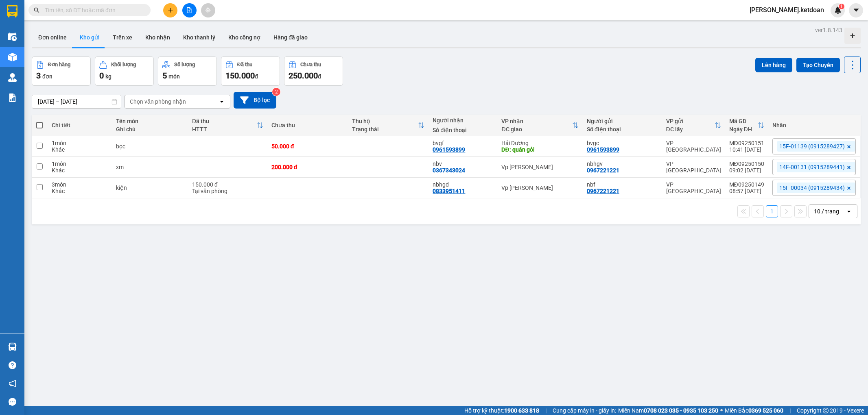  I want to click on button: file-add, so click(189, 11).